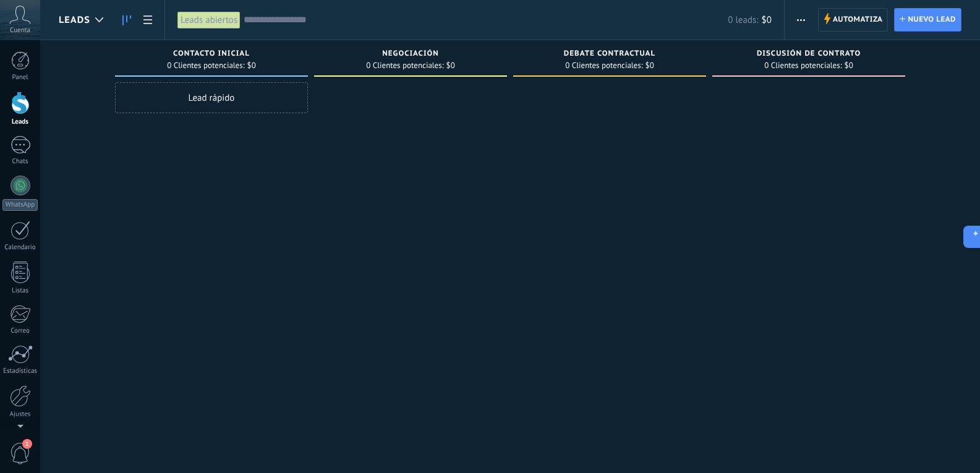 The image size is (980, 473). What do you see at coordinates (21, 78) in the screenshot?
I see `div: Panel` at bounding box center [21, 78].